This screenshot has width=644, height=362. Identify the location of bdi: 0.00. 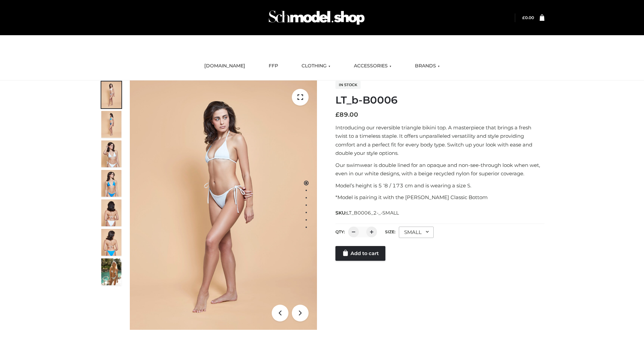
(528, 17).